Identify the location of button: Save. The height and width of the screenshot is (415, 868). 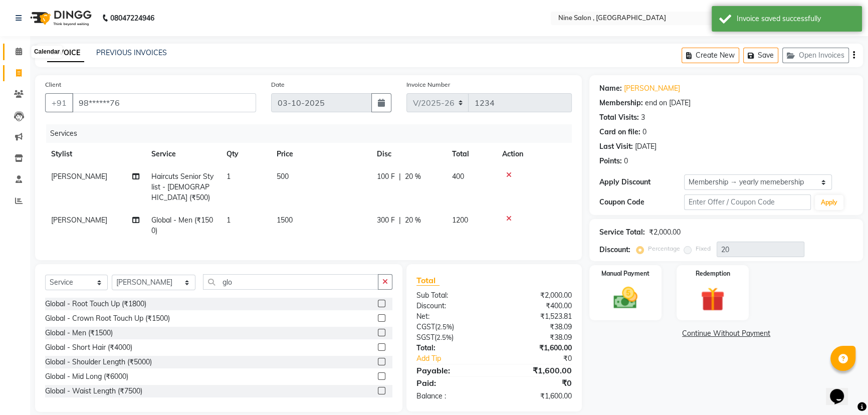
(761, 55).